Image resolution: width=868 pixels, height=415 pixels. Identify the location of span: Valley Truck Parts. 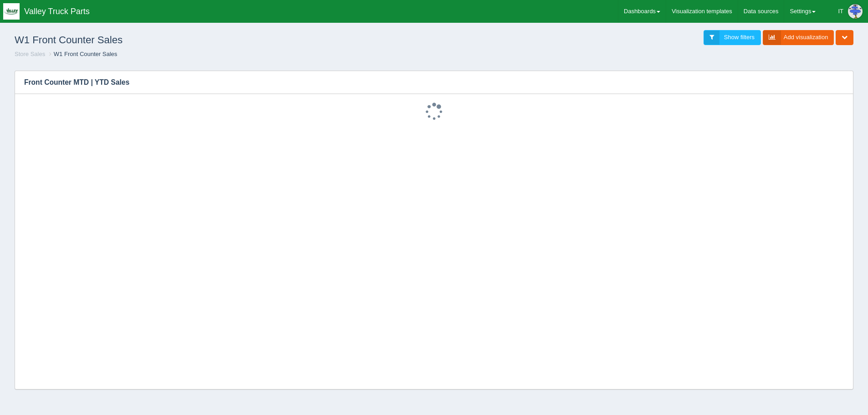
(57, 12).